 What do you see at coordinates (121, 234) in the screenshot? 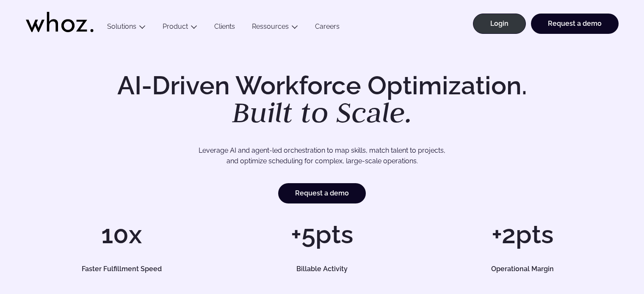
I see `h1: 10x` at bounding box center [121, 234].